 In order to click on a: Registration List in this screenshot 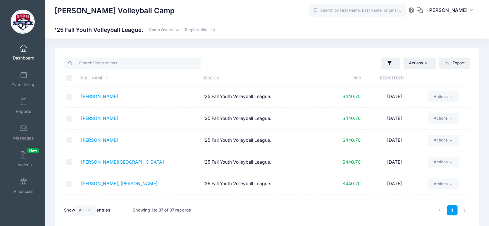, I will do `click(200, 30)`.